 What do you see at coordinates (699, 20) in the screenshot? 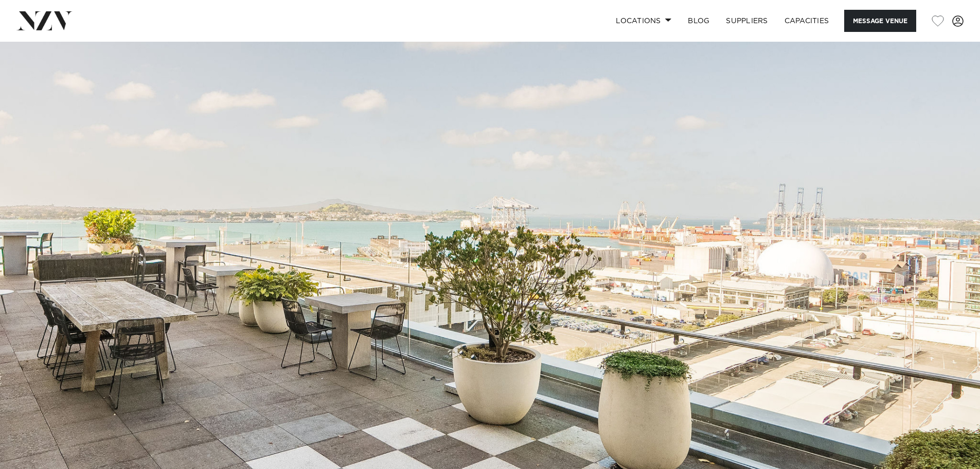
I see `a: BLOG` at bounding box center [699, 20].